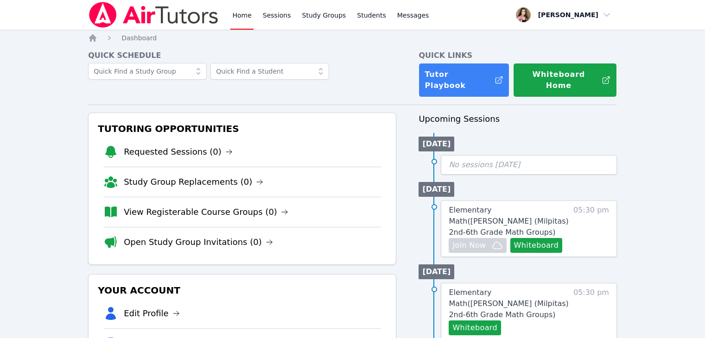  What do you see at coordinates (477, 246) in the screenshot?
I see `button: Join Now` at bounding box center [477, 246].